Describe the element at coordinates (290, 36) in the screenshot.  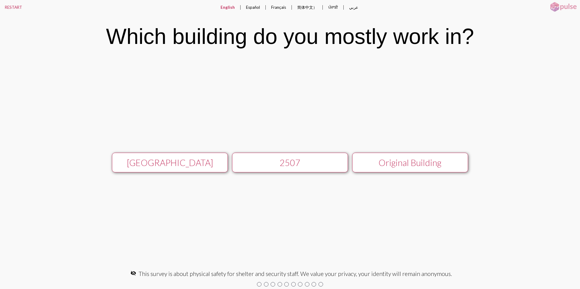
I see `div: Which building do you mostly work in?` at that location.